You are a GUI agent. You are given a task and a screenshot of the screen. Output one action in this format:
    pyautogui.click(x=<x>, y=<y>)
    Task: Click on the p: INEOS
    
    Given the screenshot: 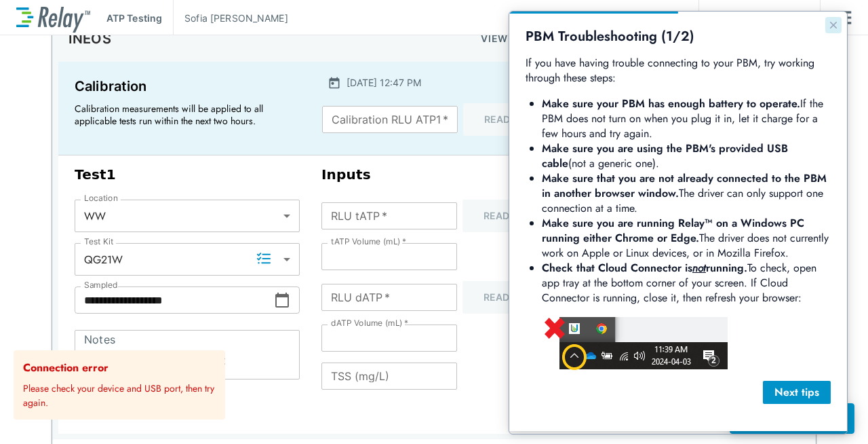 What is the action you would take?
    pyautogui.click(x=89, y=38)
    